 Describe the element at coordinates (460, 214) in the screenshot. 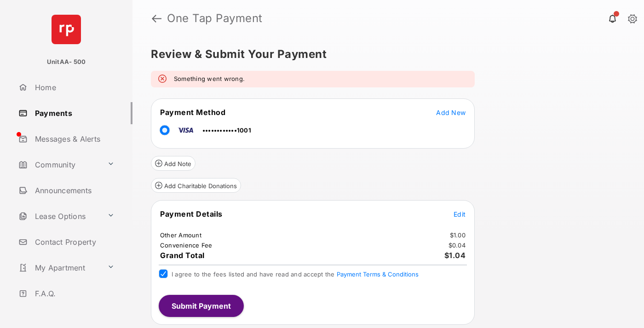

I see `span: Edit` at that location.